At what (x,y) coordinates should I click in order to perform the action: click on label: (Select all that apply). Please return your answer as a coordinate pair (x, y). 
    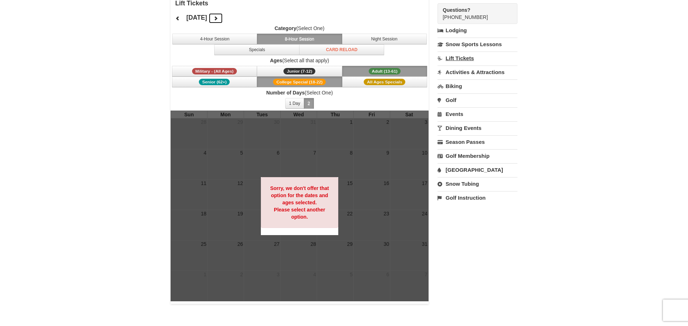
    Looking at the image, I should click on (299, 61).